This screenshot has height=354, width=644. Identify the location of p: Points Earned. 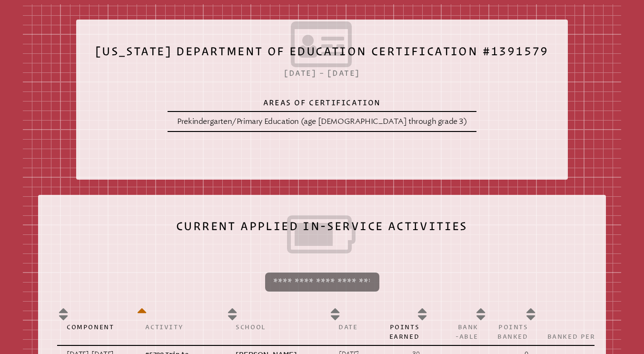
(399, 331).